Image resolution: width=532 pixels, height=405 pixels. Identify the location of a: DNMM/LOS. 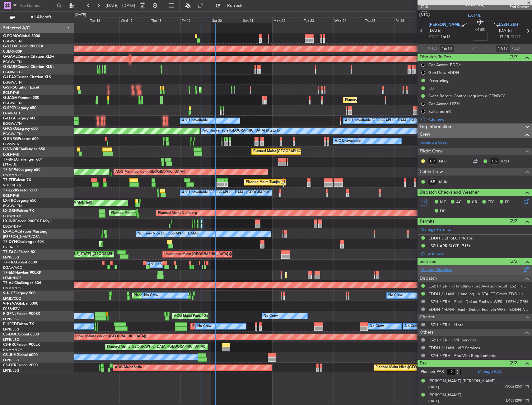
(13, 175).